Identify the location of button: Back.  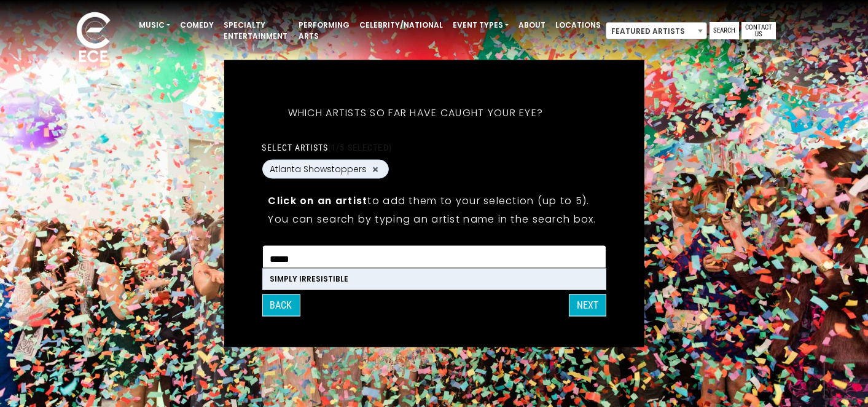
(281, 305).